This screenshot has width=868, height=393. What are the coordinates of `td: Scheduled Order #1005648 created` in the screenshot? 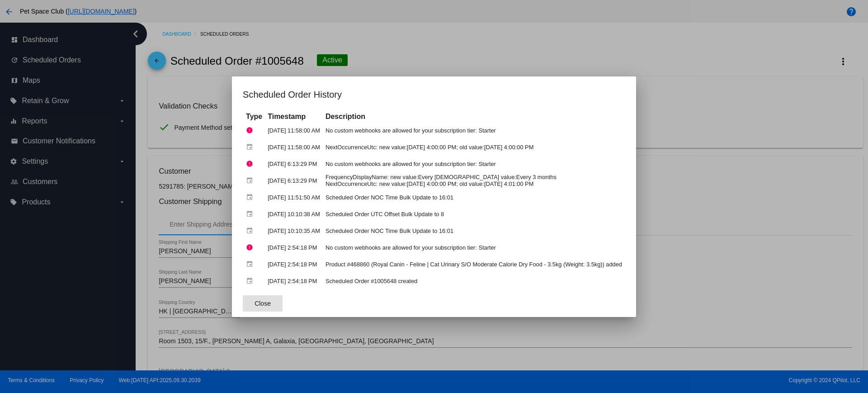 It's located at (474, 281).